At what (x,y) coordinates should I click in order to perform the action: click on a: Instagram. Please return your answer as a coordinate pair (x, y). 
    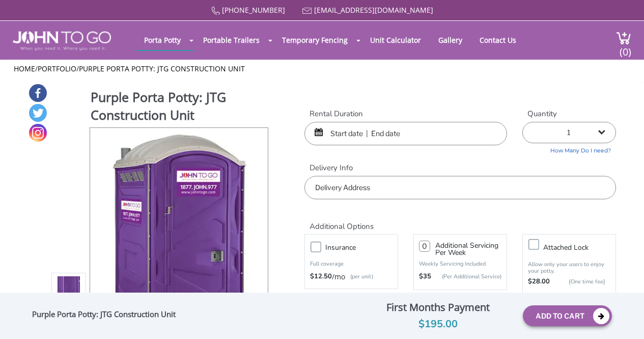
    Looking at the image, I should click on (38, 133).